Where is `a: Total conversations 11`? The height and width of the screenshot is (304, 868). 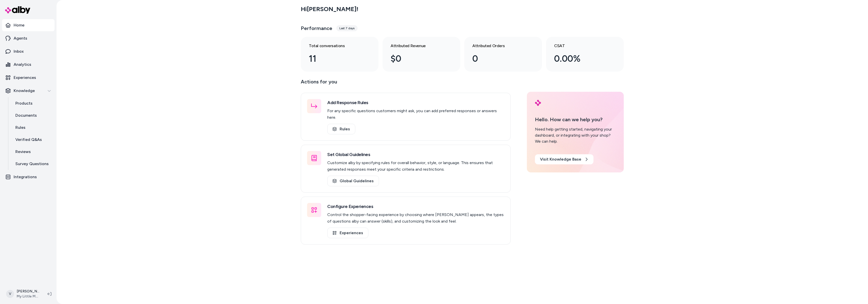 a: Total conversations 11 is located at coordinates (340, 54).